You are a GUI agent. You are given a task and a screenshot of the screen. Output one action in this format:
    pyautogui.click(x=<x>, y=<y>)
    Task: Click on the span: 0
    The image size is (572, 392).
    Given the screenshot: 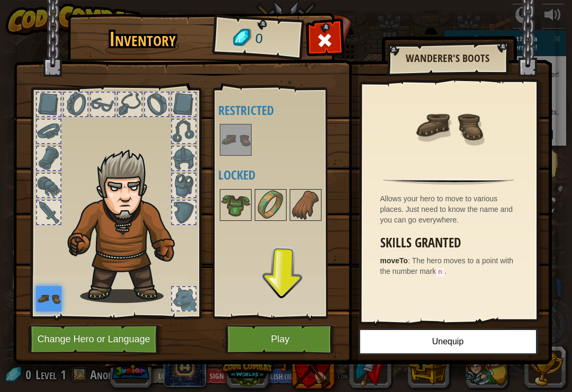 What is the action you would take?
    pyautogui.click(x=258, y=39)
    